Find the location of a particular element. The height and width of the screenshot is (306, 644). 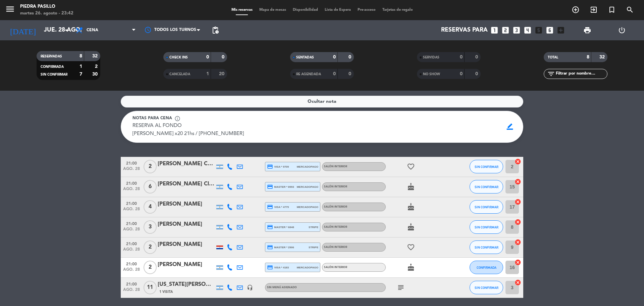

span: RE AGENDADA is located at coordinates (308, 74).